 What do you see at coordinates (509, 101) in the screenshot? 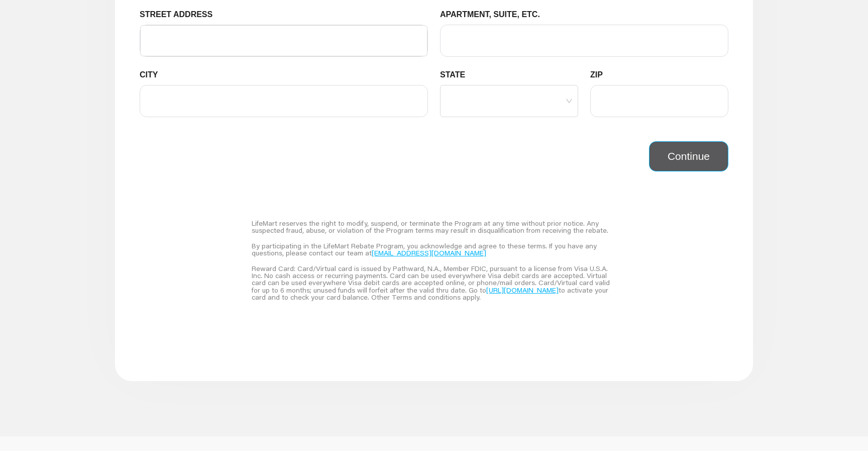
I see `input: STATE` at bounding box center [509, 101].